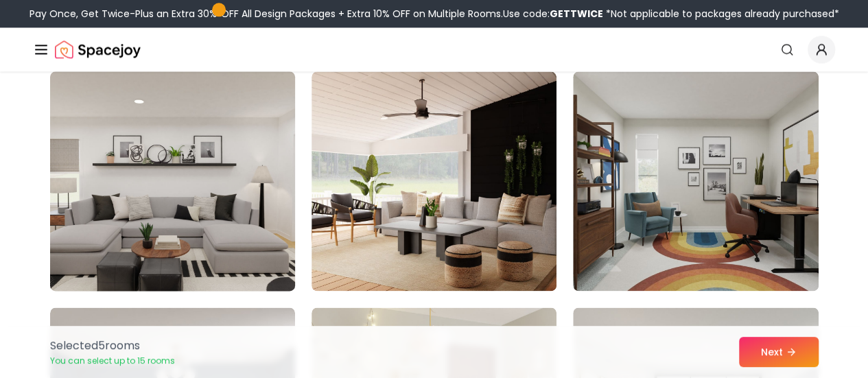  What do you see at coordinates (112, 345) in the screenshot?
I see `p: Selected 5 room s` at bounding box center [112, 345].